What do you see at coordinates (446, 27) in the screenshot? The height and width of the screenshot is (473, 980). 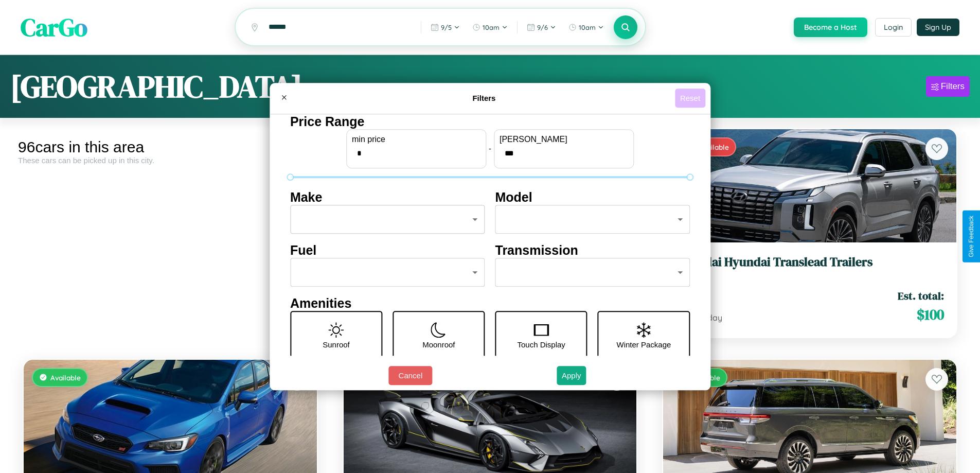 I see `span: 9 / 5` at bounding box center [446, 27].